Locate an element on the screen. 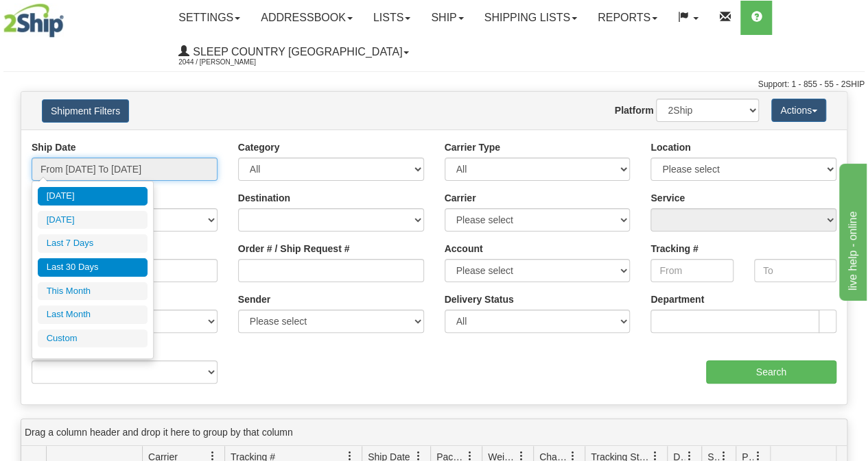 The height and width of the screenshot is (461, 868). button: Actions is located at coordinates (798, 110).